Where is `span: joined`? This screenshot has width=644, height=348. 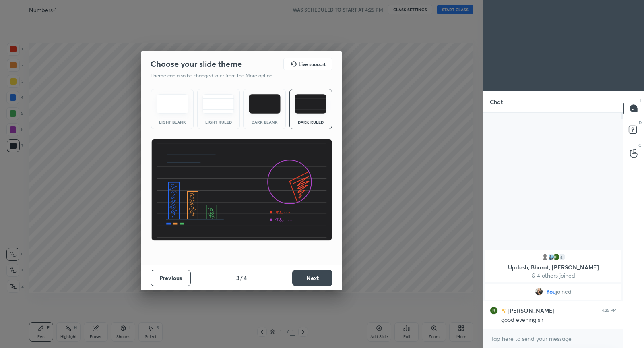 span: joined is located at coordinates (564, 292).